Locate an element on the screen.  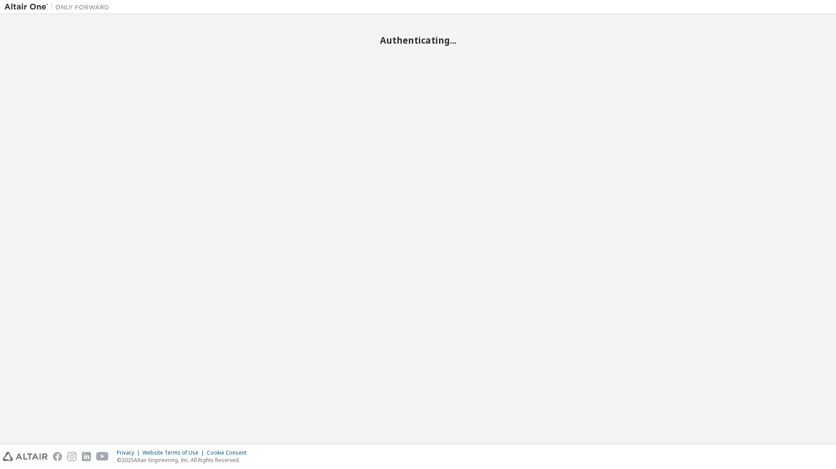
div: Cookie Consent is located at coordinates (229, 453).